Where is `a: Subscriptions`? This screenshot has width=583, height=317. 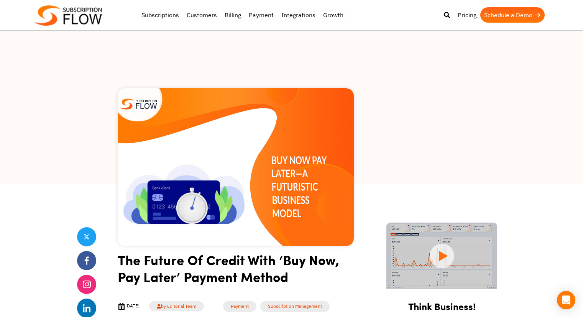 a: Subscriptions is located at coordinates (160, 15).